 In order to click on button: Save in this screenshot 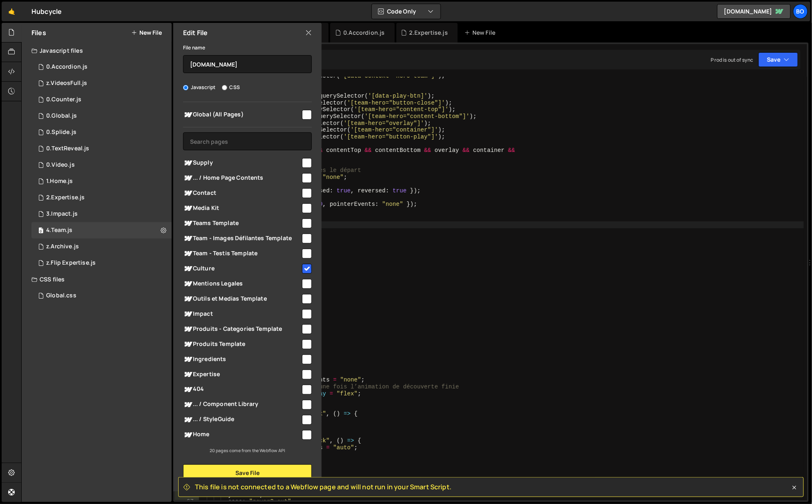, I will do `click(778, 60)`.